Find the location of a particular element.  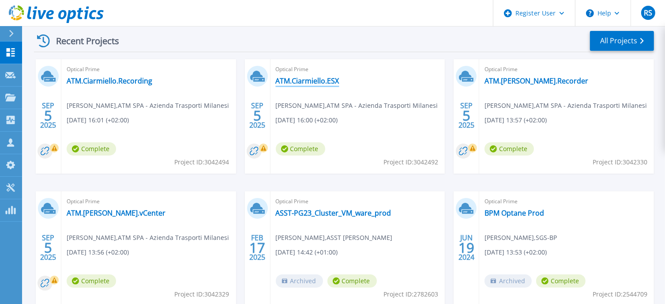

span: 19 is located at coordinates (466, 247).